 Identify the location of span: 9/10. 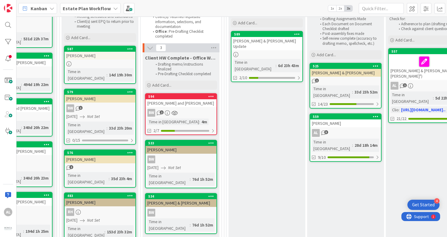
(322, 157).